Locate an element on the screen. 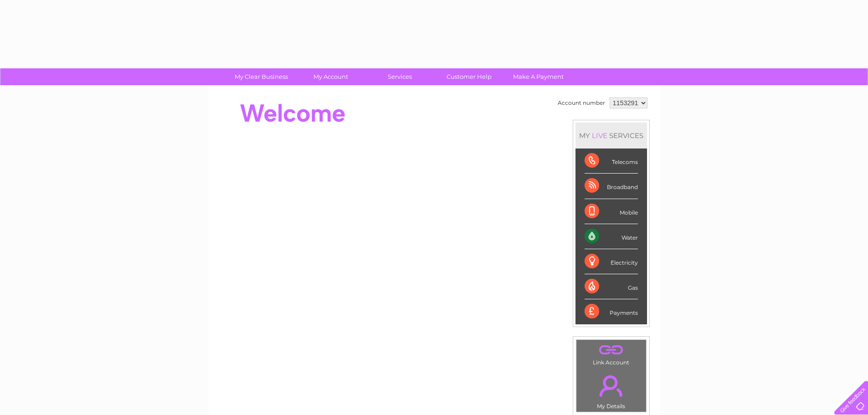 This screenshot has height=415, width=868. a: Services is located at coordinates (400, 76).